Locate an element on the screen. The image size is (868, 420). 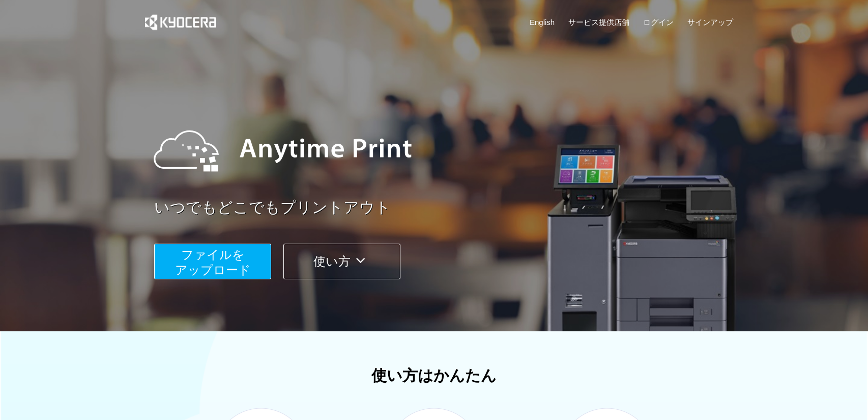
a: いつでもどこでもプリントアウト is located at coordinates (447, 208).